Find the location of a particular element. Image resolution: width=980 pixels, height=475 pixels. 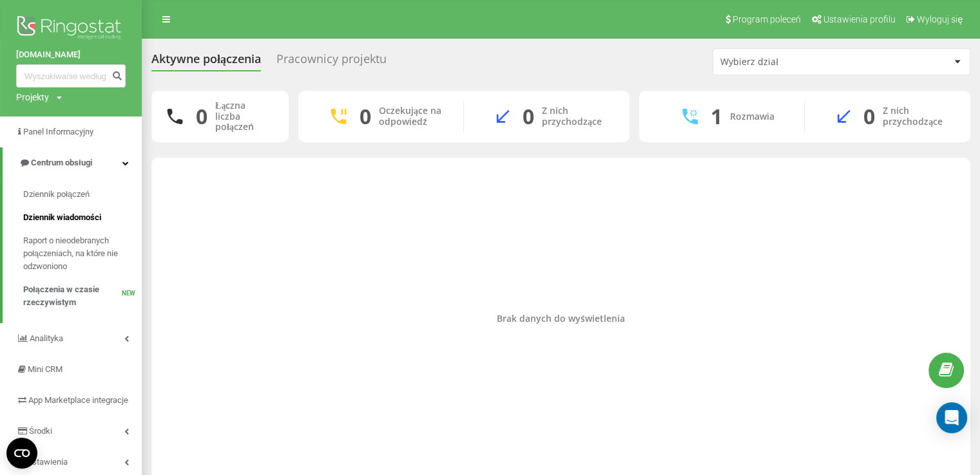

span: App Marketplace integracje is located at coordinates (78, 400).